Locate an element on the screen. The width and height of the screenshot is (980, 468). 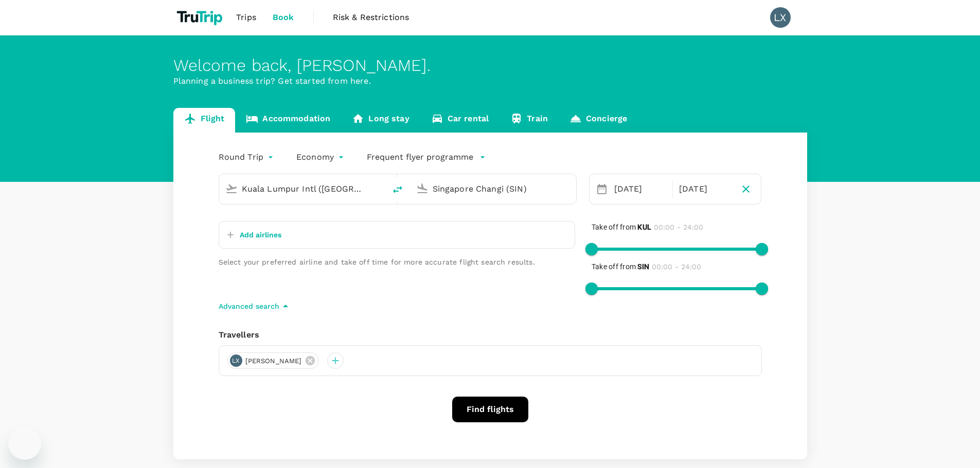
div: Round Trip is located at coordinates (247, 157).